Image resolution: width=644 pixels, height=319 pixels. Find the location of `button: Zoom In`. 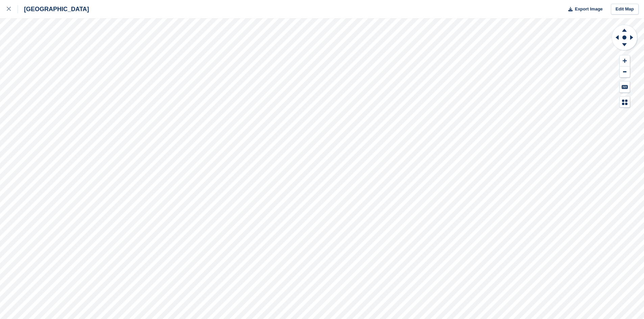

button: Zoom In is located at coordinates (625, 61).